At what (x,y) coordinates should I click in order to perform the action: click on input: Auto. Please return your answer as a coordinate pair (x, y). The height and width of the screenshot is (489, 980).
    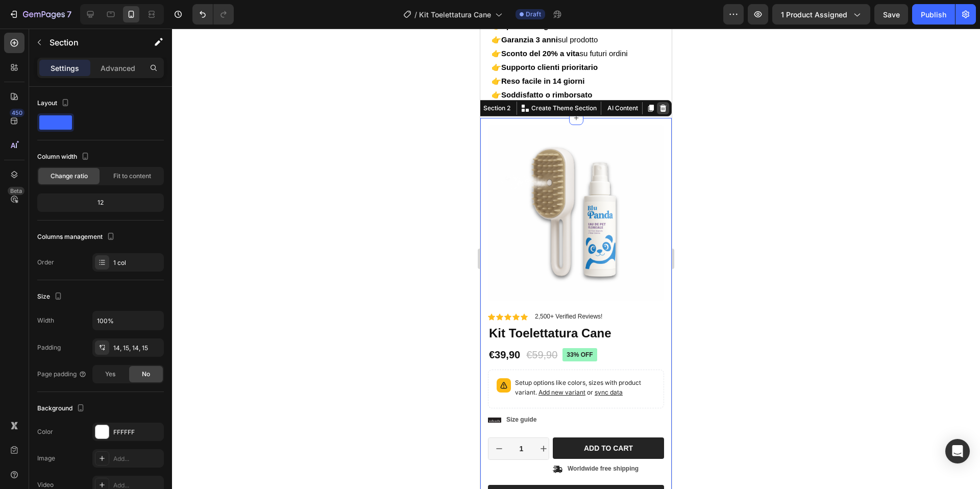
    Looking at the image, I should click on (128, 321).